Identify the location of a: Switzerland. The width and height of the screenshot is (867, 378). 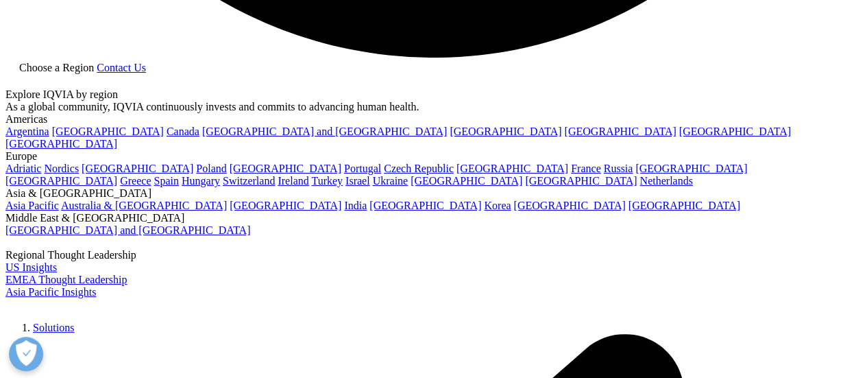
(249, 180).